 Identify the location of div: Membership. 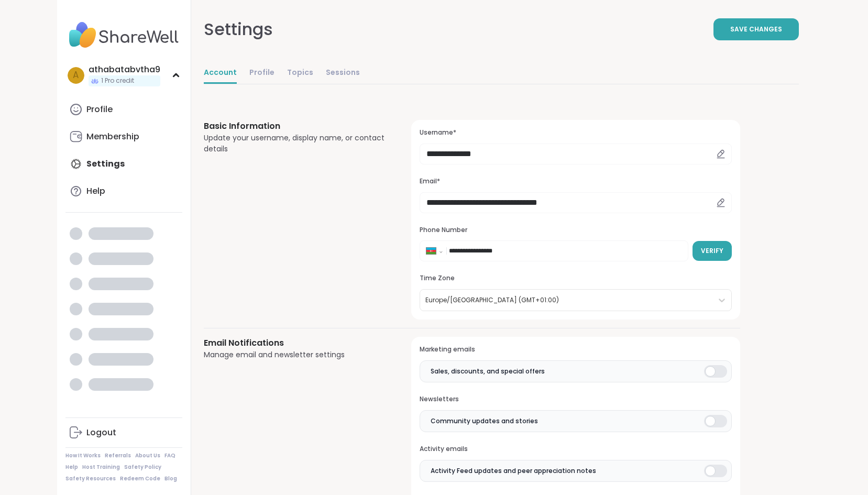
(112, 136).